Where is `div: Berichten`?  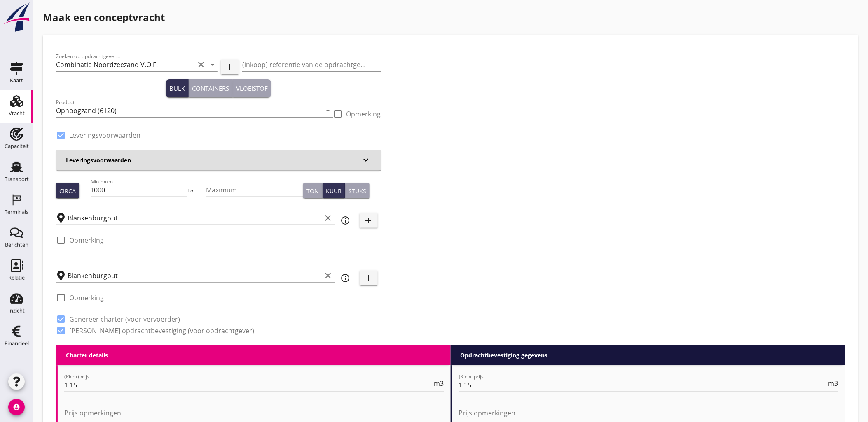
div: Berichten is located at coordinates (16, 245).